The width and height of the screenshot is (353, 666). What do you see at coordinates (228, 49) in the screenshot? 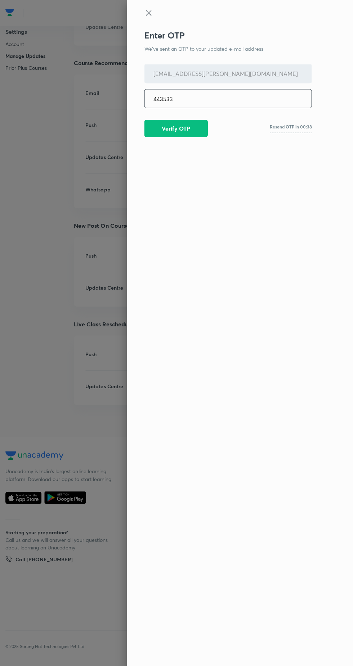
I see `p: We've sent an OTP to your updated e-mail address` at bounding box center [228, 49].